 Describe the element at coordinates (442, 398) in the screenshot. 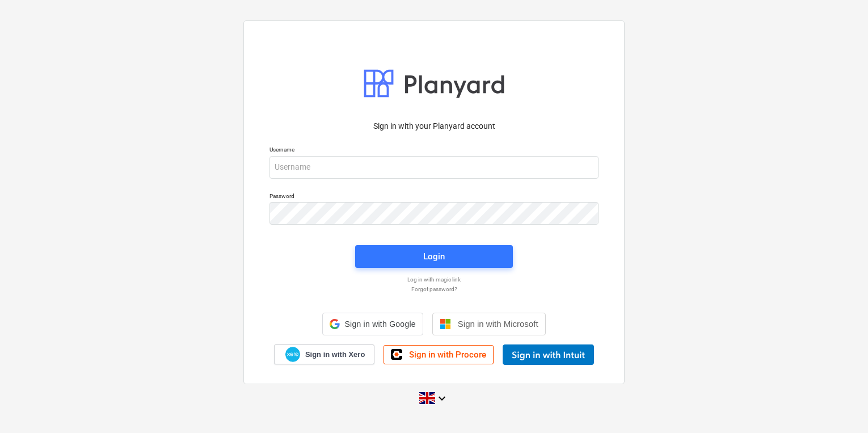

I see `i: keyboard_arrow_down` at that location.